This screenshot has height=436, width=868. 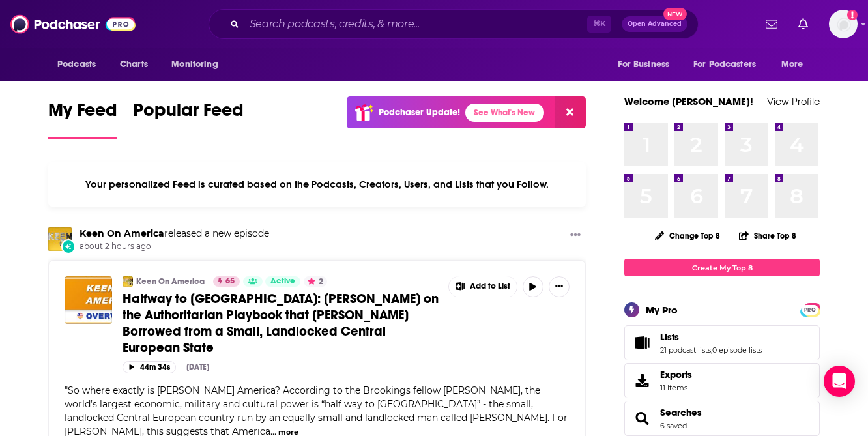 I want to click on button: Share Top 8, so click(x=768, y=235).